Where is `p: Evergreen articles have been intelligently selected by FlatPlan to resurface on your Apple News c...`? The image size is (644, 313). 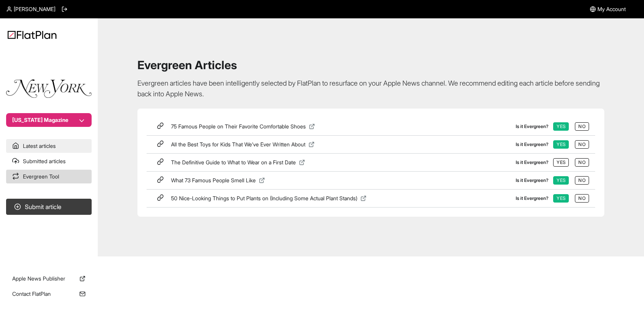 p: Evergreen articles have been intelligently selected by FlatPlan to resurface on your Apple News c... is located at coordinates (371, 89).